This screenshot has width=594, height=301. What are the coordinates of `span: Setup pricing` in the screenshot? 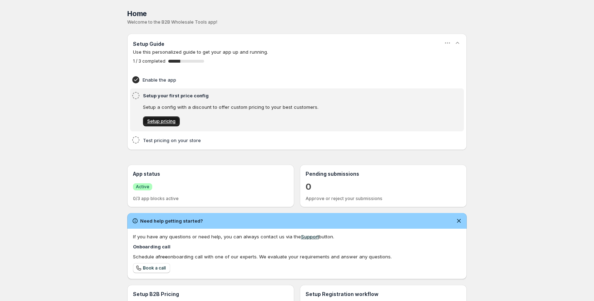 It's located at (161, 121).